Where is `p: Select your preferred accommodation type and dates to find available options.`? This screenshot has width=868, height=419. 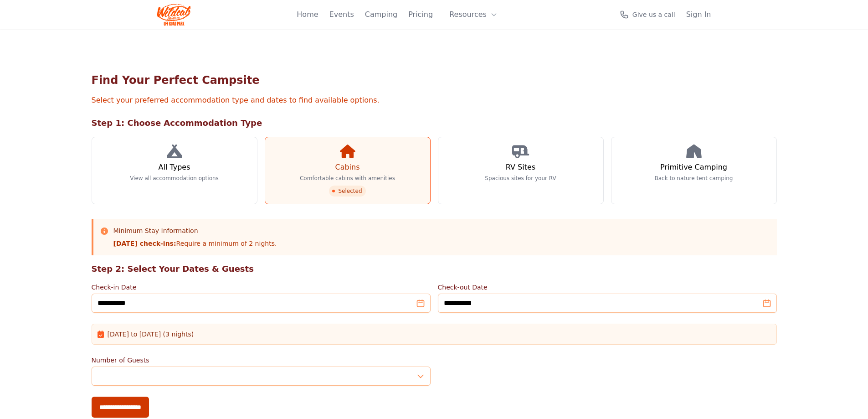 p: Select your preferred accommodation type and dates to find available options. is located at coordinates (434, 100).